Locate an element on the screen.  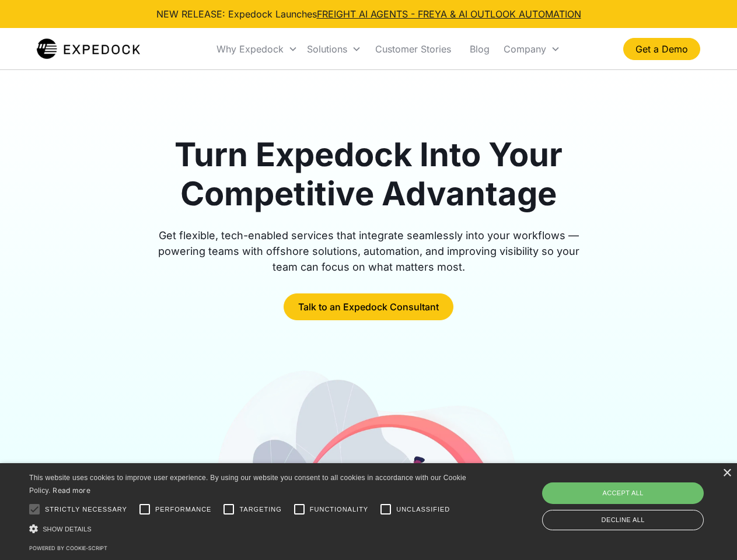
a: FREIGHT AI AGENTS - FREYA & AI OUTLOOK AUTOMATION is located at coordinates (449, 14).